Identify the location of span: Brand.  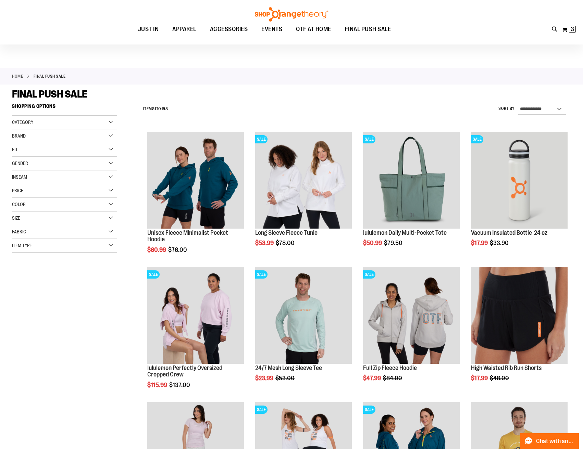
(19, 136).